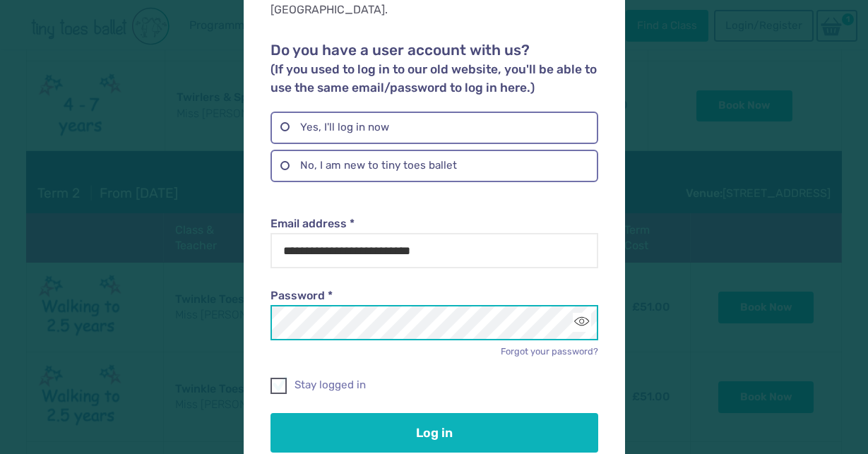 The height and width of the screenshot is (454, 868). Describe the element at coordinates (435, 69) in the screenshot. I see `h2: Do you have a user account with us?` at that location.